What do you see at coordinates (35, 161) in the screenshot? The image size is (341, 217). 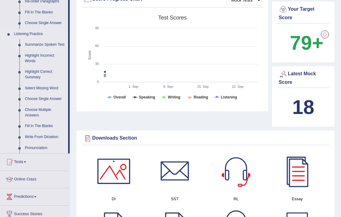 I see `a: Tests` at bounding box center [35, 161].